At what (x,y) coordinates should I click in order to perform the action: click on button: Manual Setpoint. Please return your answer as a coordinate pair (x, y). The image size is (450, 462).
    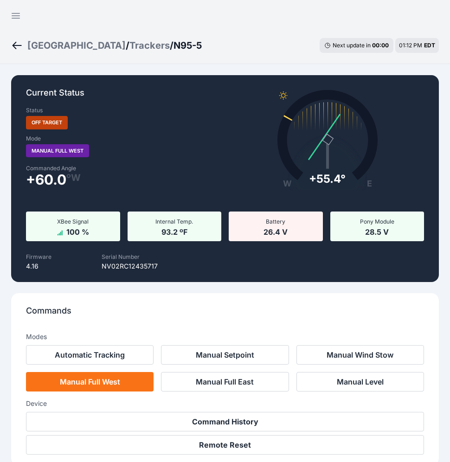
    Looking at the image, I should click on (224, 355).